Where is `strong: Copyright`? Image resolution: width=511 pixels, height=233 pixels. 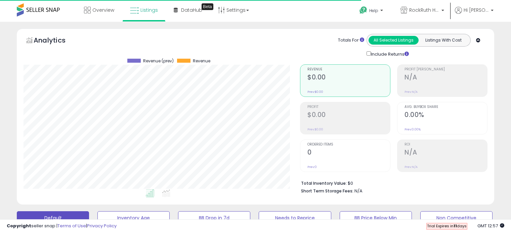
strong: Copyright is located at coordinates (19, 226).